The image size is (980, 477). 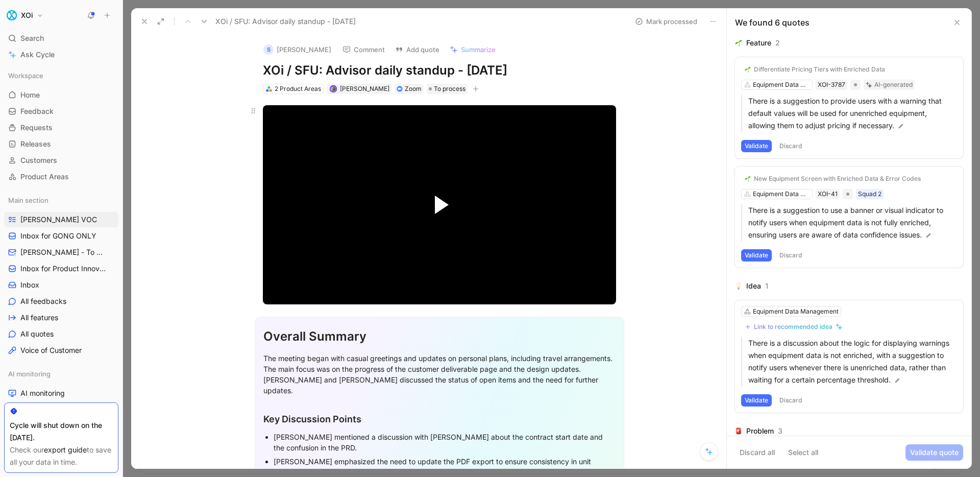 I want to click on a: Product Areas, so click(x=61, y=177).